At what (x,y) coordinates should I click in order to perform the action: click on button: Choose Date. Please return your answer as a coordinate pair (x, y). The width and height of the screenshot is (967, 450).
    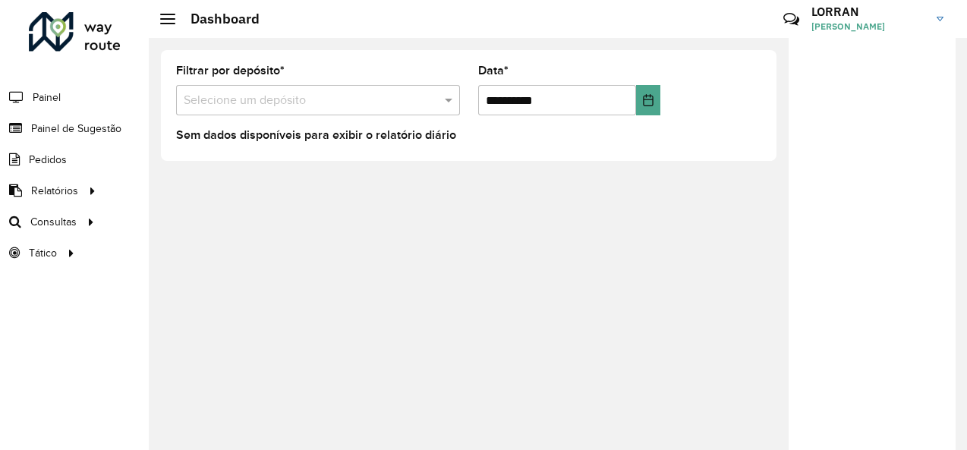
    Looking at the image, I should click on (648, 100).